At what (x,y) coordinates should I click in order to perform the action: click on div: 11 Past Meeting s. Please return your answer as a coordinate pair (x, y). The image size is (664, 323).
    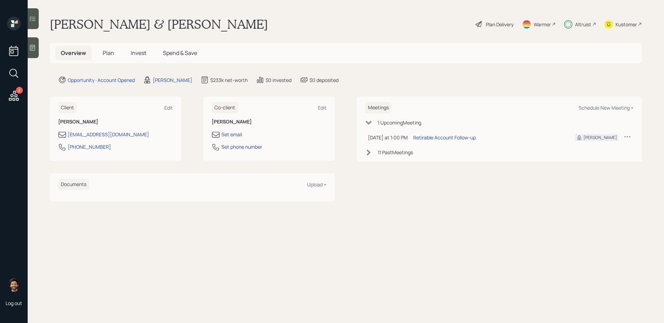
    Looking at the image, I should click on (395, 152).